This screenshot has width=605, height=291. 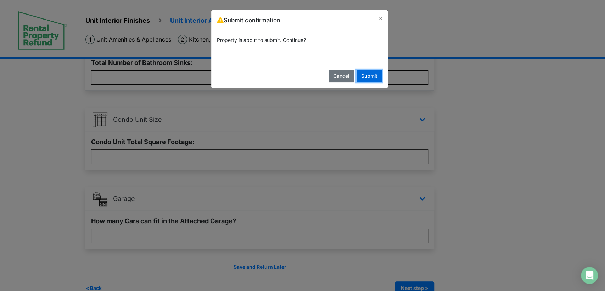 What do you see at coordinates (380, 18) in the screenshot?
I see `button: Close` at bounding box center [380, 18].